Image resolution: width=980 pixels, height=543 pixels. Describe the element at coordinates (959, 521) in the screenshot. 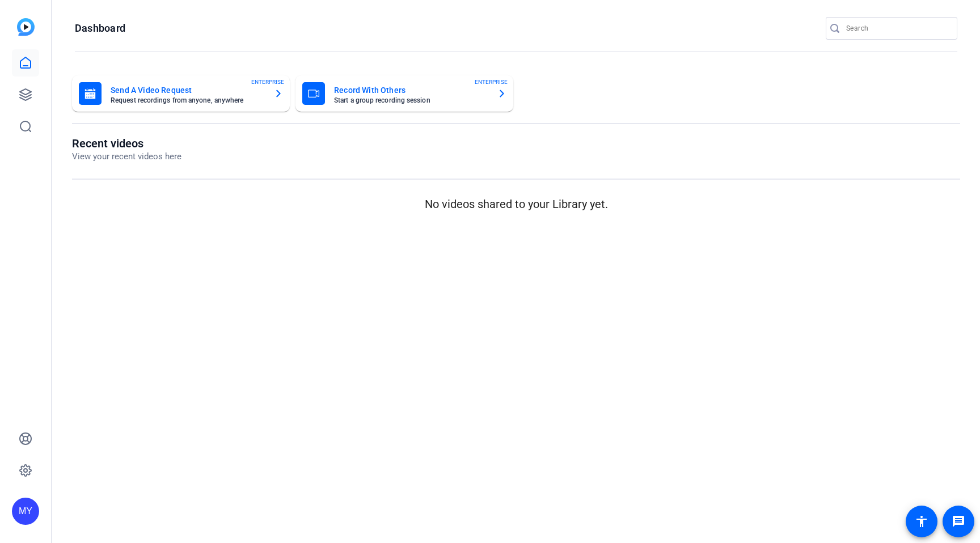

I see `mat-icon: message` at that location.